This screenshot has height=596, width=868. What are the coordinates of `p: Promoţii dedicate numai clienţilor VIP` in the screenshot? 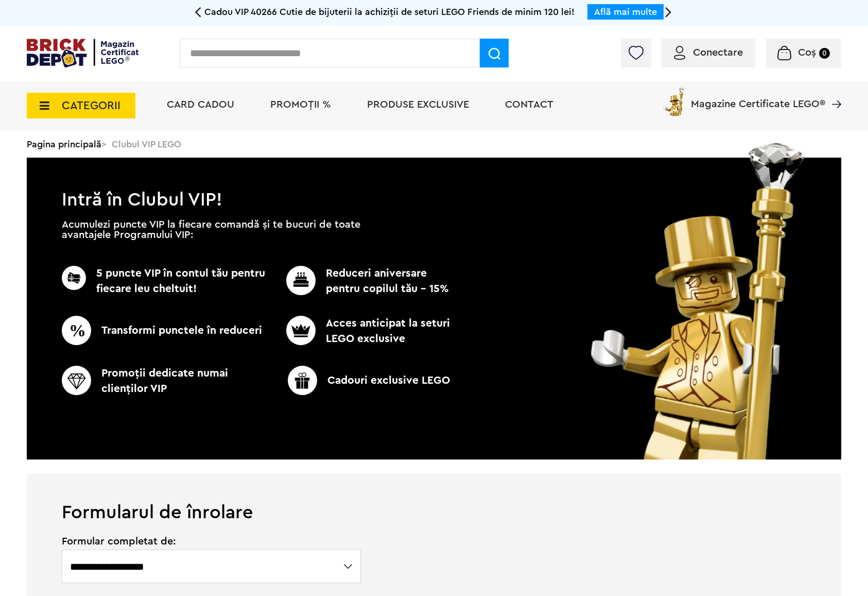 It's located at (165, 381).